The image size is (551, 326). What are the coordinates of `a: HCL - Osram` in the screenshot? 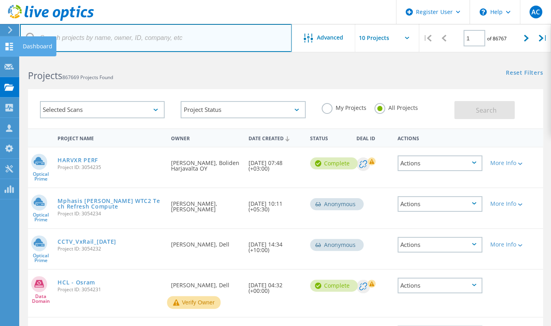 It's located at (76, 282).